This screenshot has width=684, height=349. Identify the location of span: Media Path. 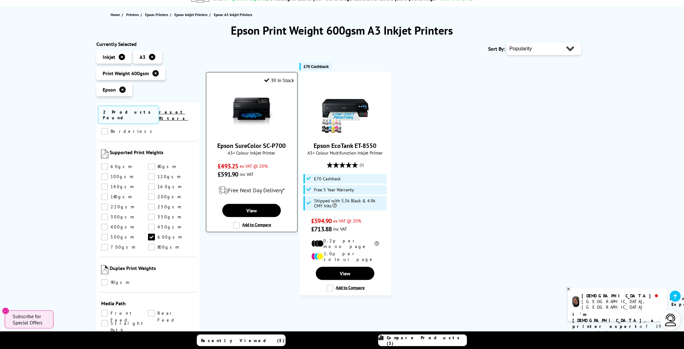
(148, 304).